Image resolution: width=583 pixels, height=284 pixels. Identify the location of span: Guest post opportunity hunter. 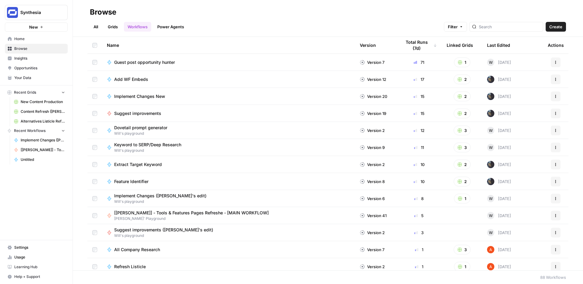
(145, 62).